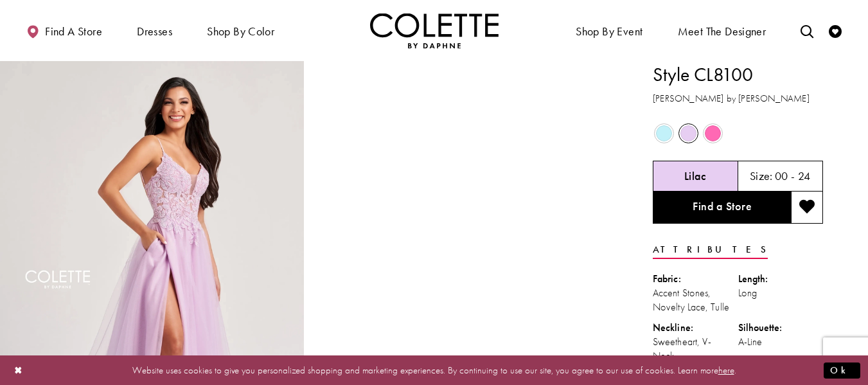 The image size is (868, 385). What do you see at coordinates (781, 328) in the screenshot?
I see `div: Silhouette:` at bounding box center [781, 328].